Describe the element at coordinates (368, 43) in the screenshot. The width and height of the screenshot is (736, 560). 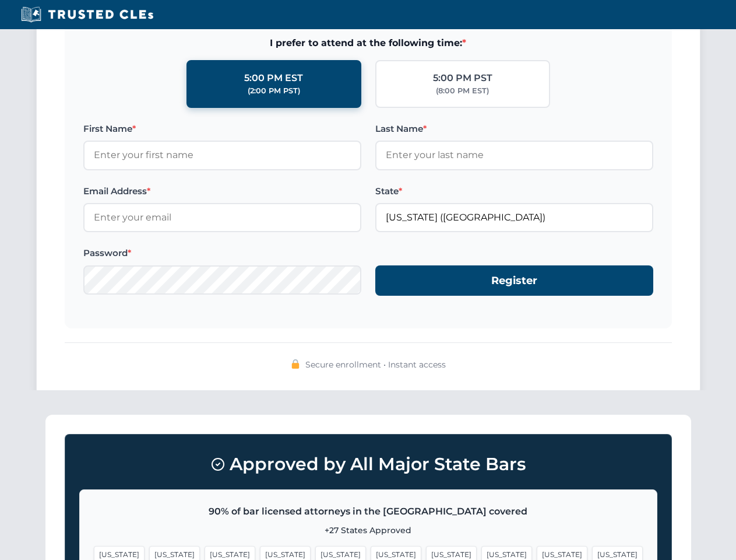
I see `span: I prefer to attend at the following time:` at that location.